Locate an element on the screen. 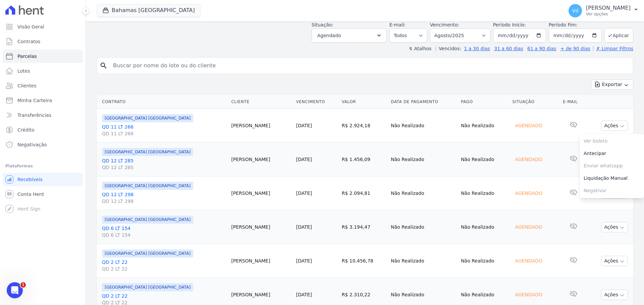 This screenshot has width=644, height=305. a: 61 a 90 dias is located at coordinates (542, 49).